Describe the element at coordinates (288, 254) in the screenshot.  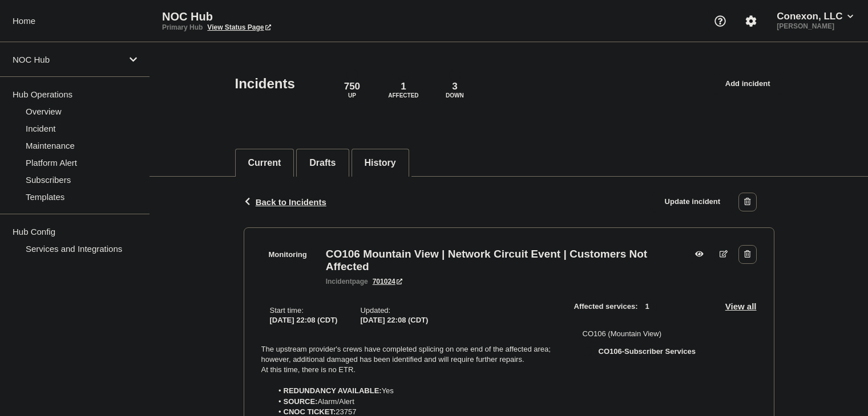
I see `span: Monitoring` at that location.